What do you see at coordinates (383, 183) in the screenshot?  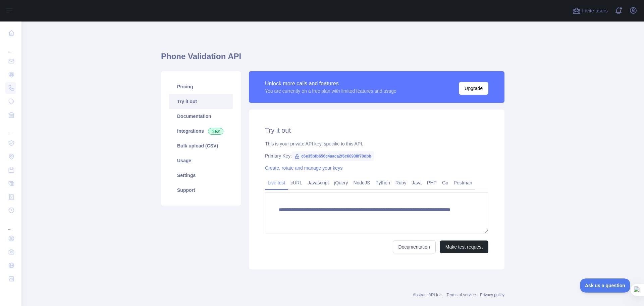 I see `a: Python` at bounding box center [383, 183].